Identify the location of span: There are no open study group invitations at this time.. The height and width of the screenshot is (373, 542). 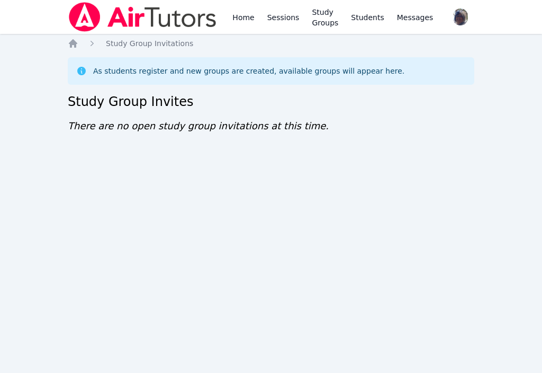
(198, 125).